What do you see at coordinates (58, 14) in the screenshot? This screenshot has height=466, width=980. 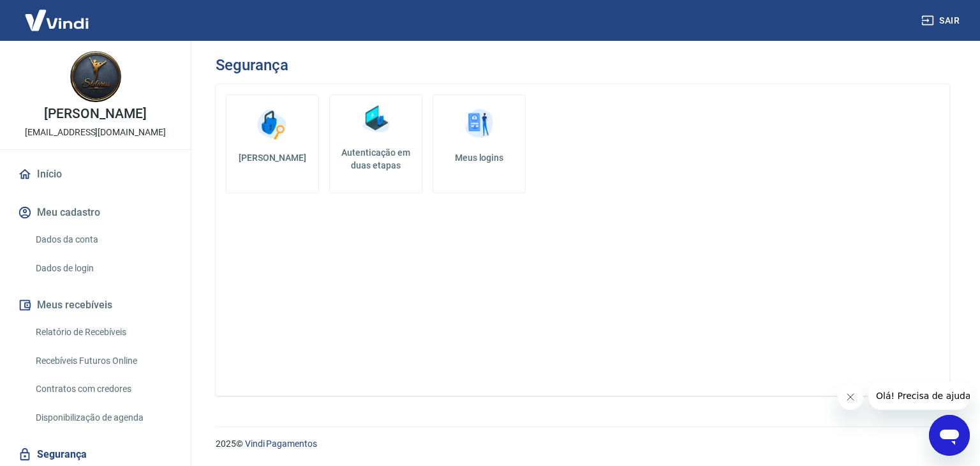 I see `span: Olá! Precisa de ajuda?` at bounding box center [58, 14].